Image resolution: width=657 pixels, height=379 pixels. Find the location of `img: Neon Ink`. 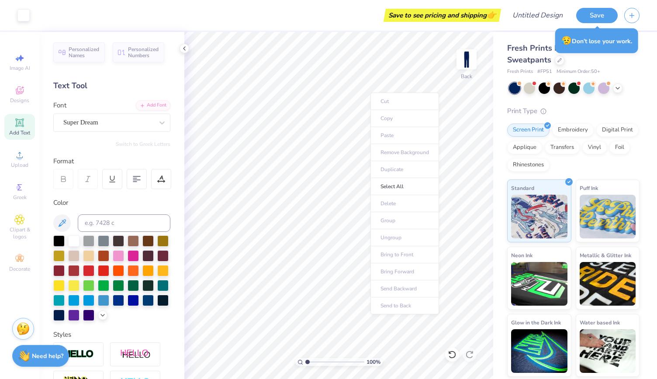

img: Neon Ink is located at coordinates (539, 284).